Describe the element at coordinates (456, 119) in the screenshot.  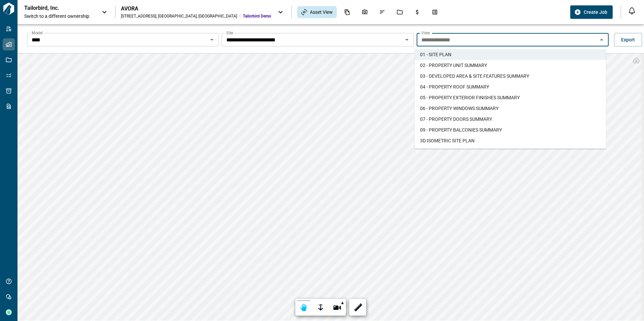
I see `span: 07 - PROPERTY DOORS SUMMARY` at that location.